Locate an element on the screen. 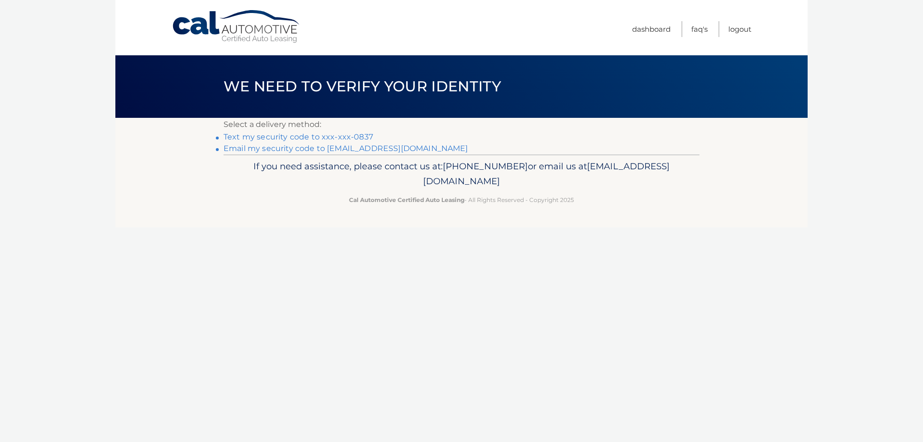  span: We need to verify your identity is located at coordinates (362, 86).